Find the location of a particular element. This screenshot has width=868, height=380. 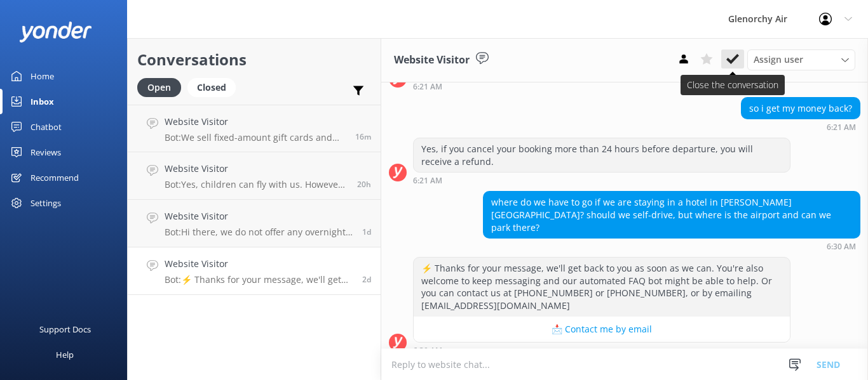

div: Chatbot is located at coordinates (46, 127).